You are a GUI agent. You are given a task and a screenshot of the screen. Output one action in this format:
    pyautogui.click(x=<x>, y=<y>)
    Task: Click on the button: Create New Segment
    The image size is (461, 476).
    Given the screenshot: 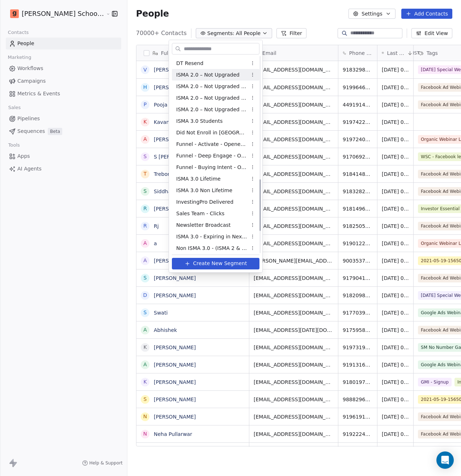 What is the action you would take?
    pyautogui.click(x=216, y=263)
    